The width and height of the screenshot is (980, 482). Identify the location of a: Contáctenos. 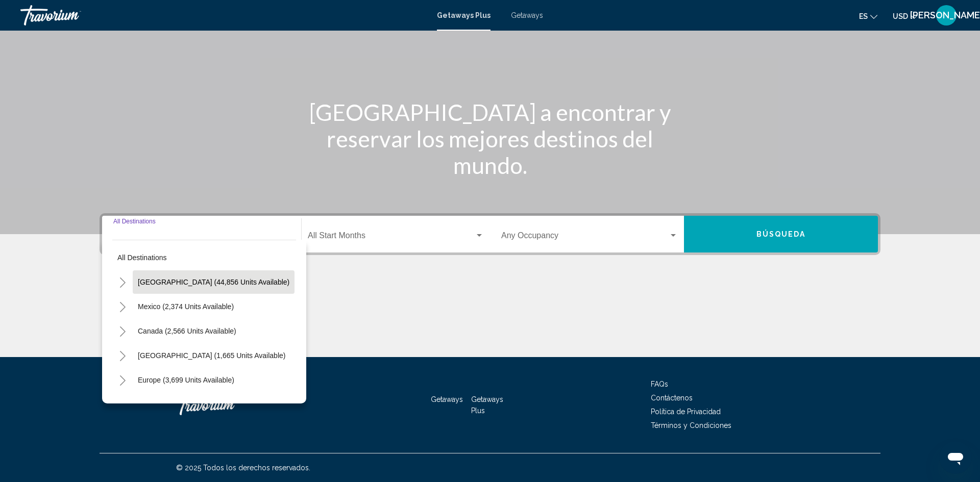
(672, 398).